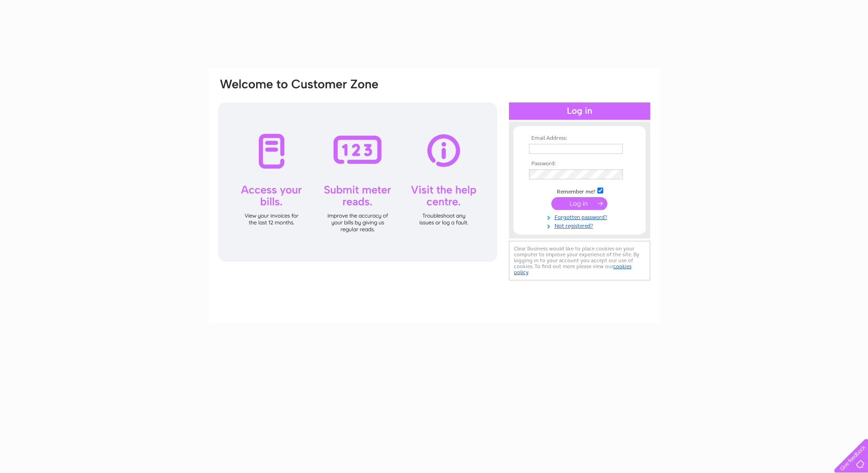 The height and width of the screenshot is (473, 868). What do you see at coordinates (579, 138) in the screenshot?
I see `th: Email Address:` at bounding box center [579, 138].